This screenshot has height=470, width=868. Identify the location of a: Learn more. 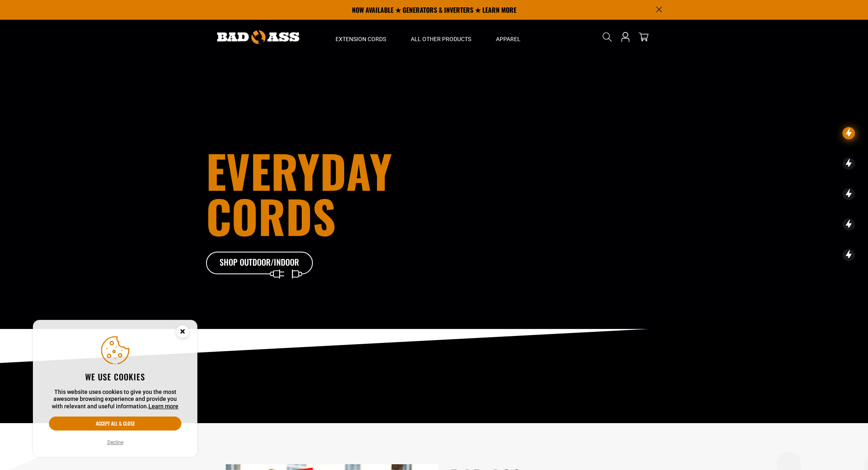
(163, 406).